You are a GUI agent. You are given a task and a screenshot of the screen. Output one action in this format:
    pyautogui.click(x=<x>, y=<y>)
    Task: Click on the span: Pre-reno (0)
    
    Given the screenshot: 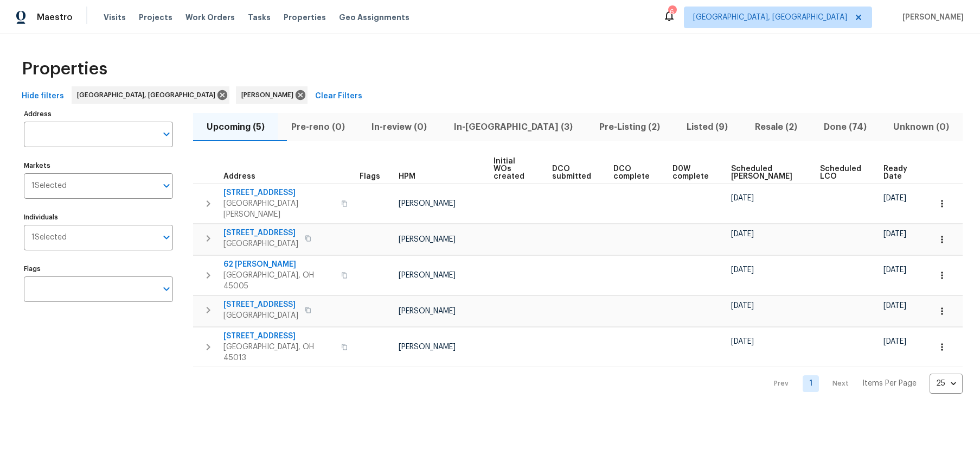 What is the action you would take?
    pyautogui.click(x=318, y=127)
    